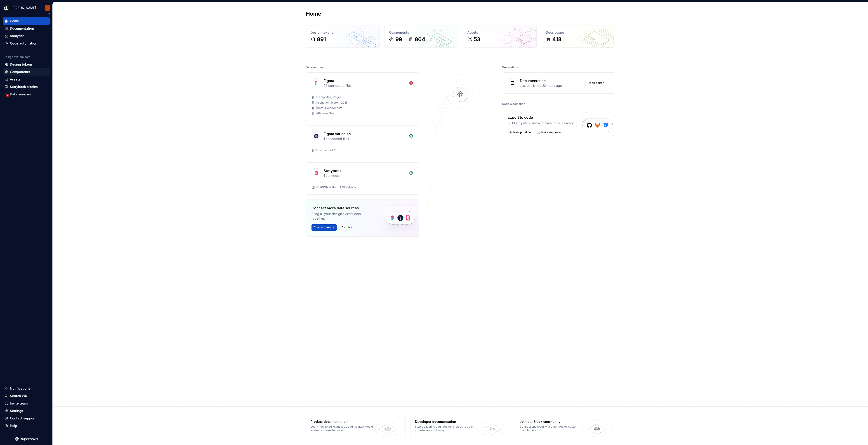  Describe the element at coordinates (26, 29) in the screenshot. I see `a: Documentation` at that location.